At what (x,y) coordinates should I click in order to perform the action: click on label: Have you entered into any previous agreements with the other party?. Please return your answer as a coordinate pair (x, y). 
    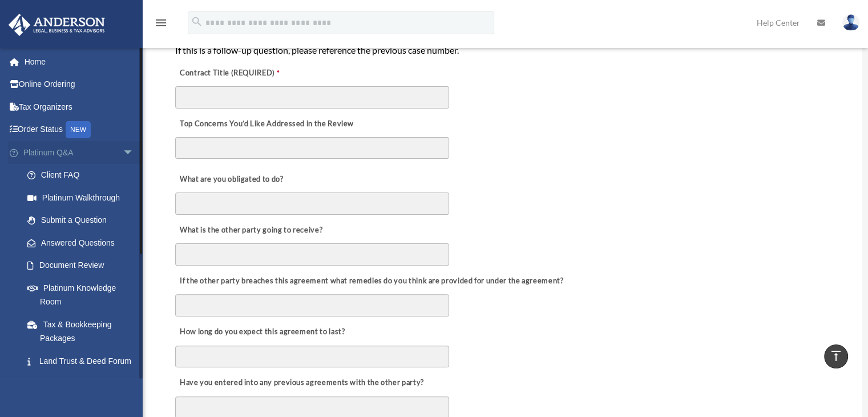
    Looking at the image, I should click on (301, 383).